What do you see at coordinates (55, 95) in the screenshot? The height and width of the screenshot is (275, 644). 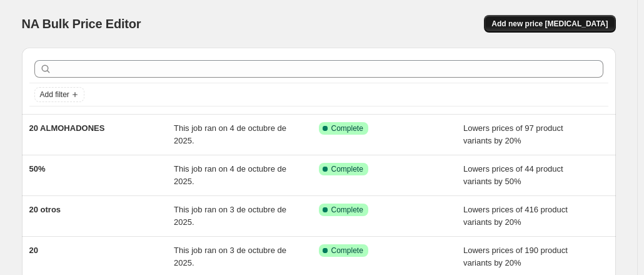 I see `span: Add filter` at bounding box center [55, 95].